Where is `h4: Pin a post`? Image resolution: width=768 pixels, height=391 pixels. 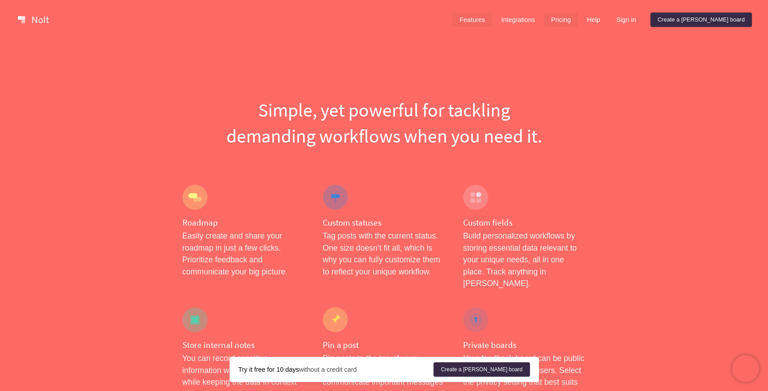 h4: Pin a post is located at coordinates (384, 345).